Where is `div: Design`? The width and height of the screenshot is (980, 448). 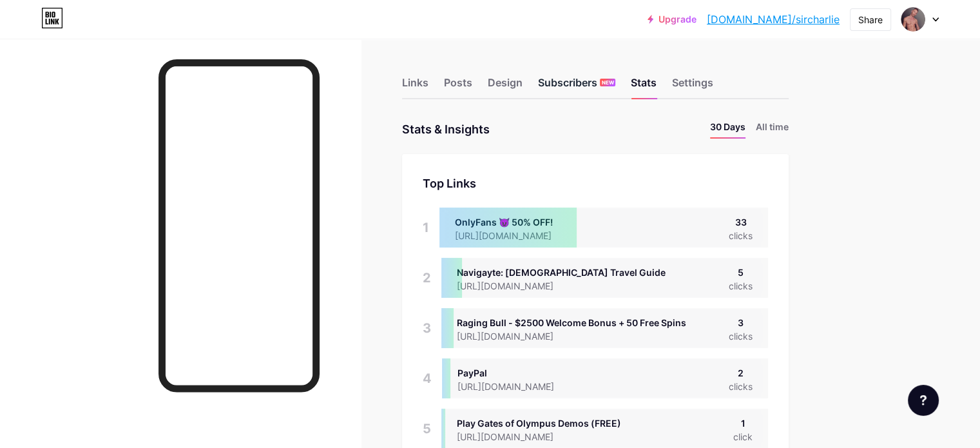
div: Design is located at coordinates (506, 86).